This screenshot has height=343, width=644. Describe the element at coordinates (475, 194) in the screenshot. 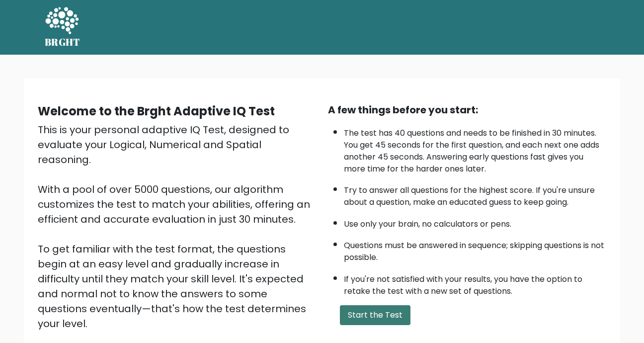

I see `li: Try to answer all questions for the highest score. If you're unsure about a question, make an edu...` at that location.